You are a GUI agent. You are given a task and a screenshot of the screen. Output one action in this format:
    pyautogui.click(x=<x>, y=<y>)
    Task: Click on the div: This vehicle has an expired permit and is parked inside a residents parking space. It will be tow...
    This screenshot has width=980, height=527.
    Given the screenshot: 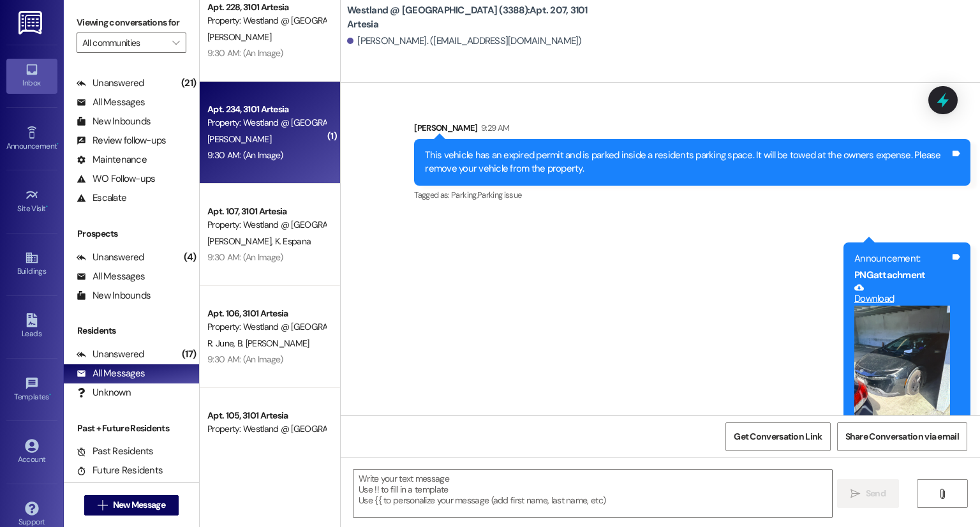 What is the action you would take?
    pyautogui.click(x=688, y=162)
    